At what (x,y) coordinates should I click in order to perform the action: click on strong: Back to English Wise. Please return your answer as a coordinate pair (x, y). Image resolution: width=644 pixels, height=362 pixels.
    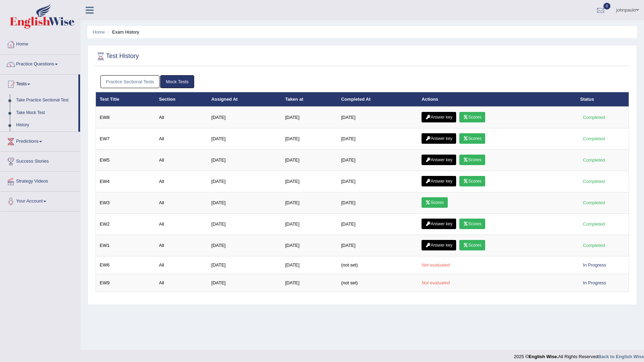
    Looking at the image, I should click on (621, 356).